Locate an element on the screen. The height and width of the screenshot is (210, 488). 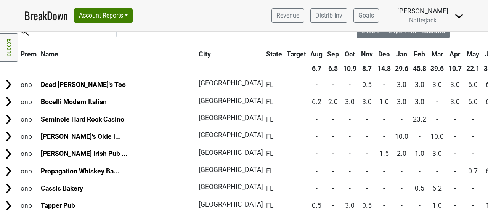
a: Revenue is located at coordinates (288, 16).